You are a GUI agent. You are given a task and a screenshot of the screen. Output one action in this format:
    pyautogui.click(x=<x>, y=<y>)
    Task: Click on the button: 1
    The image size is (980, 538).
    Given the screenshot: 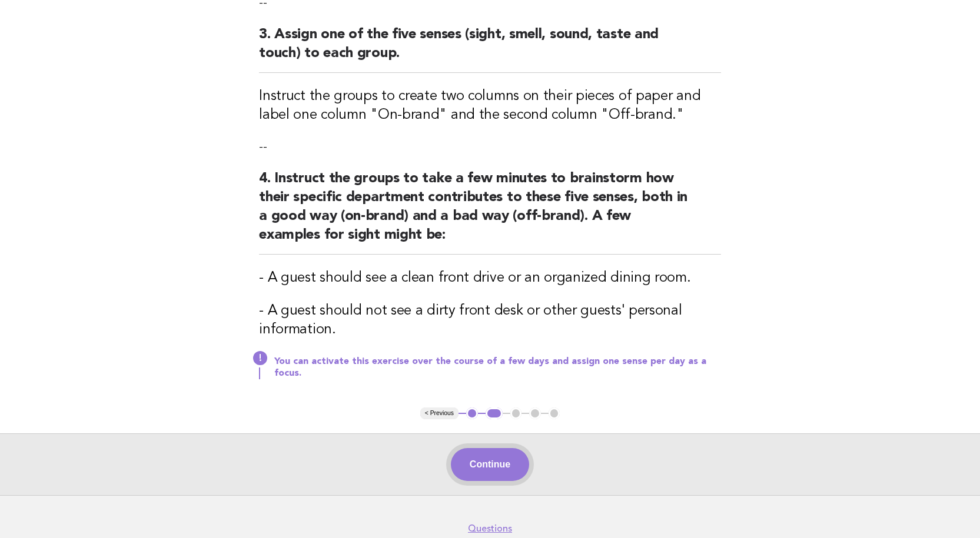 What is the action you would take?
    pyautogui.click(x=472, y=414)
    